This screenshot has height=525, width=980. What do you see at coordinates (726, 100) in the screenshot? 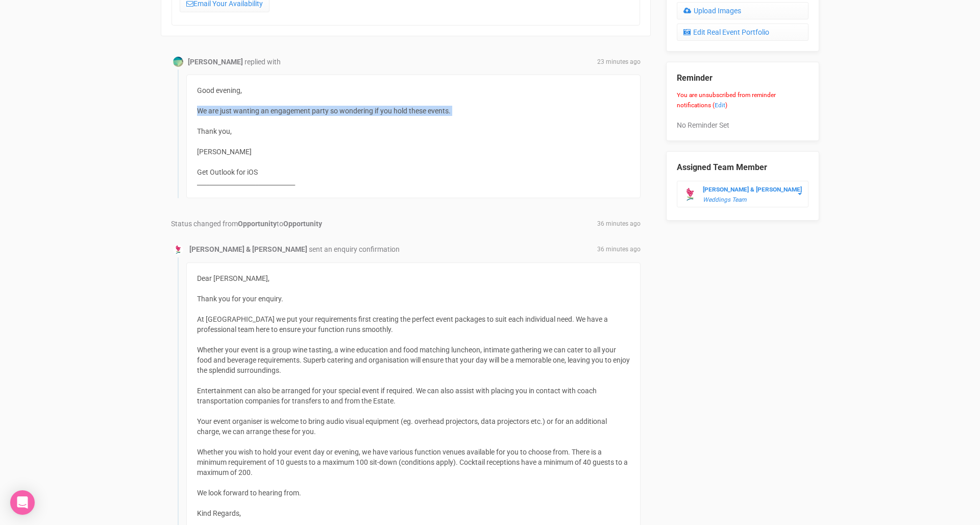
I see `small: You are unsubscribed from reminder notifications ( )` at bounding box center [726, 100].